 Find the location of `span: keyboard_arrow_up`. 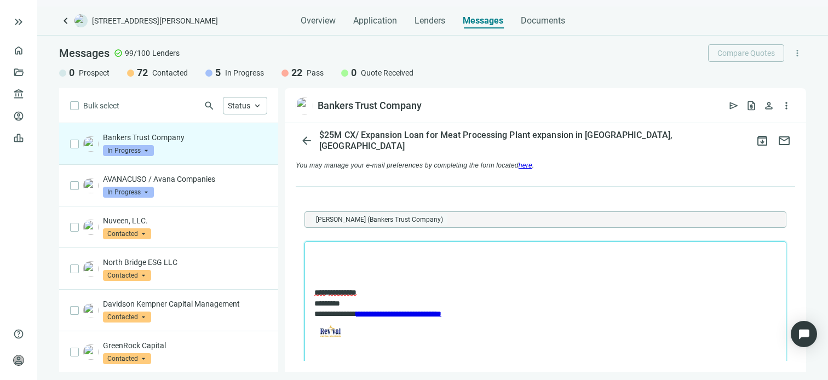

span: keyboard_arrow_up is located at coordinates (257, 106).